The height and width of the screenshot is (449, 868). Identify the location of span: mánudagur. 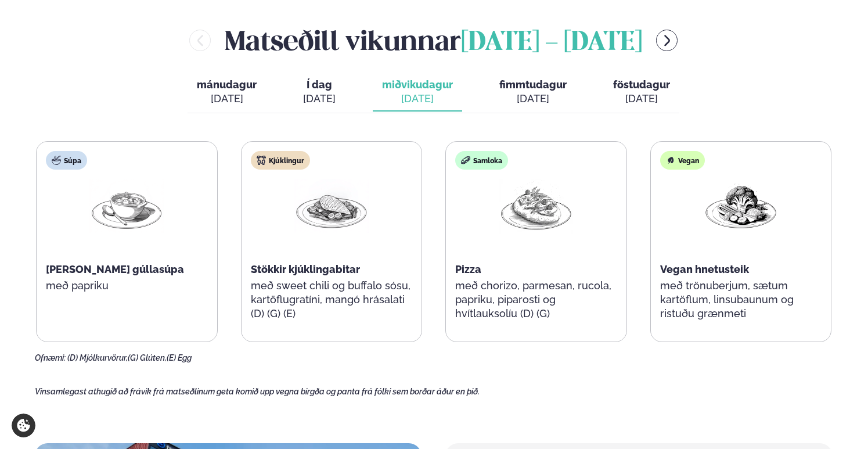
(227, 84).